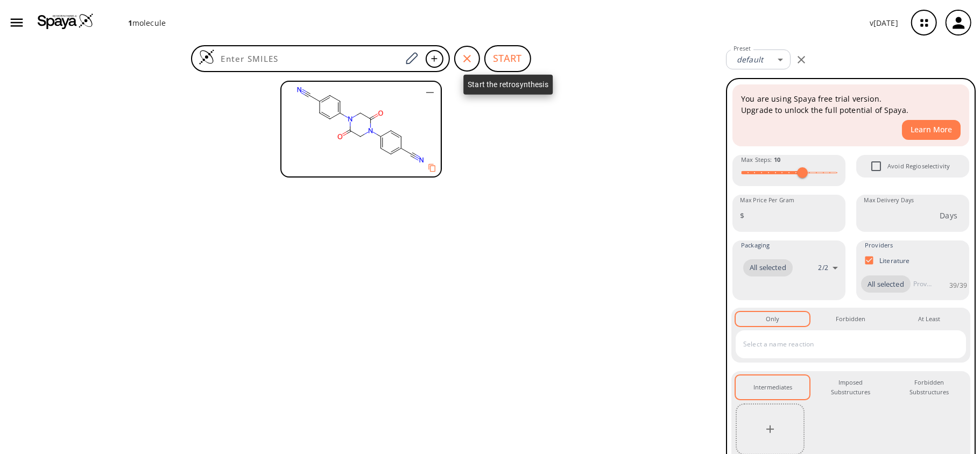 The image size is (980, 454). What do you see at coordinates (777, 160) in the screenshot?
I see `strong: 10` at bounding box center [777, 160].